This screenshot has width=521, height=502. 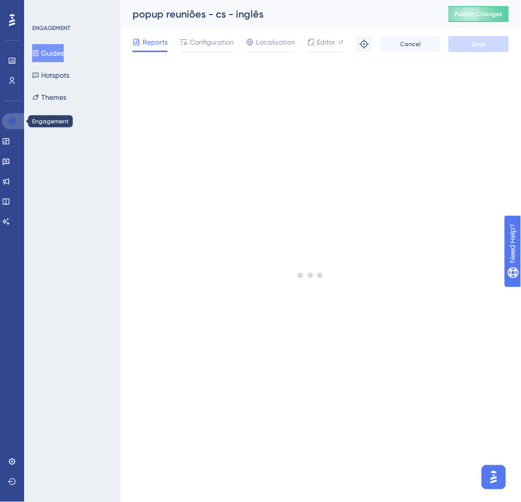 What do you see at coordinates (51, 75) in the screenshot?
I see `button: Hotspots` at bounding box center [51, 75].